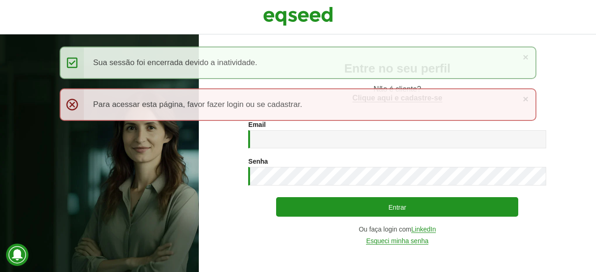  Describe the element at coordinates (298, 105) in the screenshot. I see `div: Para acessar esta página, favor fazer login ou se cadastrar.` at that location.